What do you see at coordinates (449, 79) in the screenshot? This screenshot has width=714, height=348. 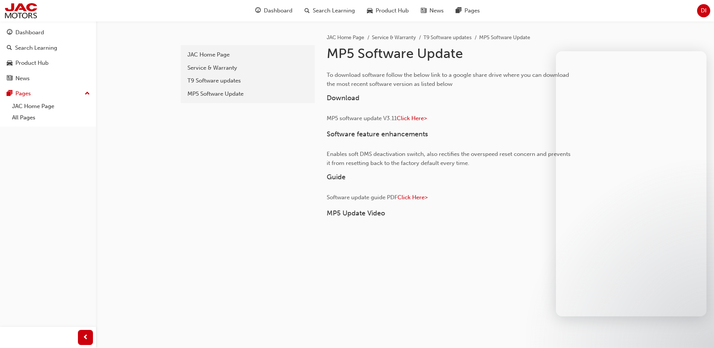 I see `span: To download software follow the below link to a google share drive where you can download the mos...` at bounding box center [449, 79].